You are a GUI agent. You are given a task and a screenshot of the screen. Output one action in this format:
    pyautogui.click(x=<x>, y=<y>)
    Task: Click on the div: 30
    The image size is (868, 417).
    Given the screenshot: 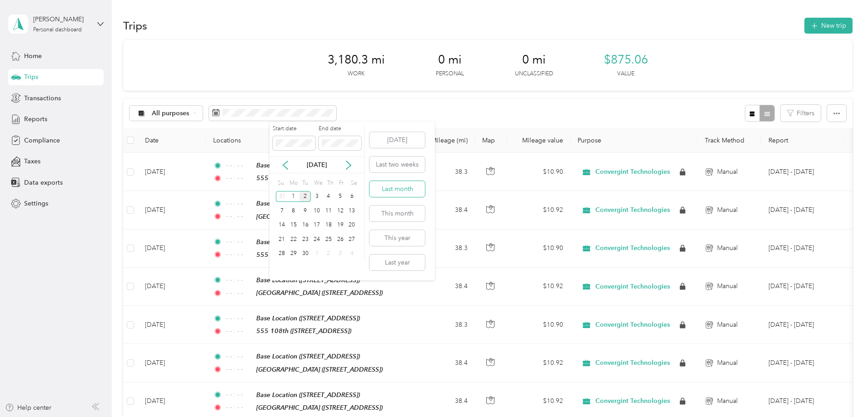 What is the action you would take?
    pyautogui.click(x=306, y=254)
    